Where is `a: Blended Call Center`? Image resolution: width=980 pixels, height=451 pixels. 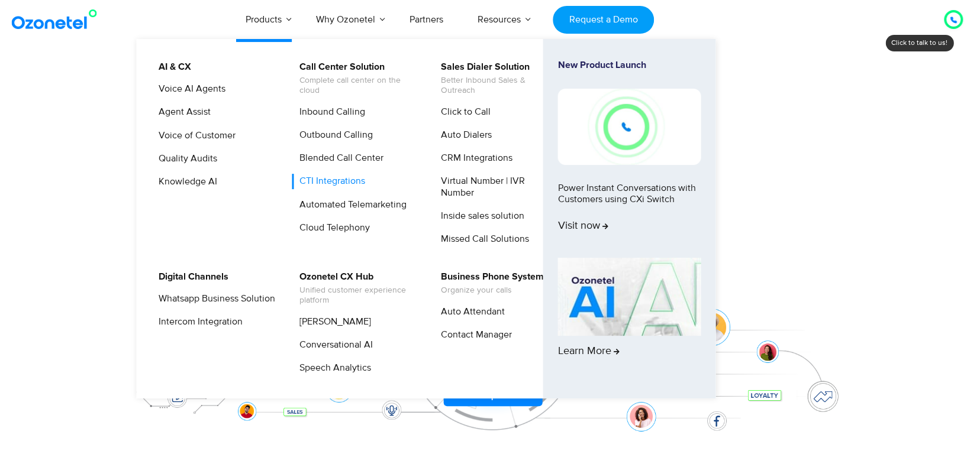 a: Blended Call Center is located at coordinates (339, 158).